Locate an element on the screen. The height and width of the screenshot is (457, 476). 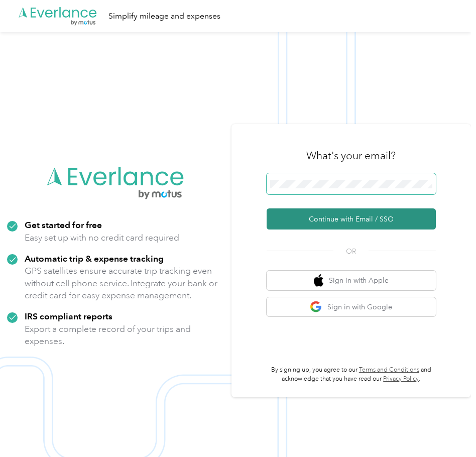
a: Privacy Policy is located at coordinates (401, 379).